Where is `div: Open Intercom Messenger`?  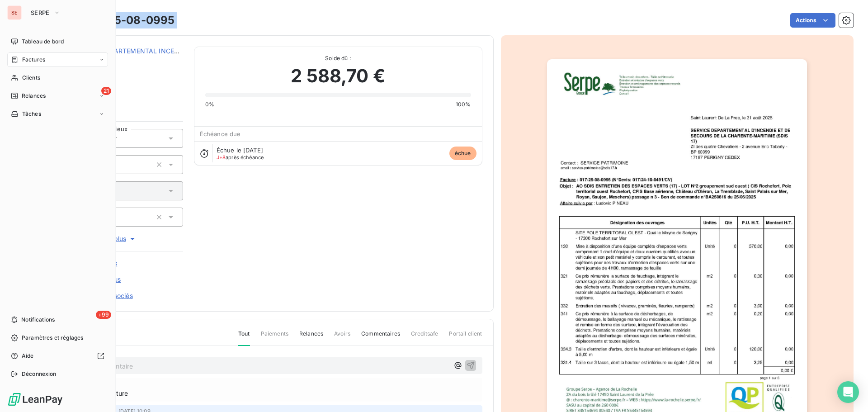 div: Open Intercom Messenger is located at coordinates (848, 392).